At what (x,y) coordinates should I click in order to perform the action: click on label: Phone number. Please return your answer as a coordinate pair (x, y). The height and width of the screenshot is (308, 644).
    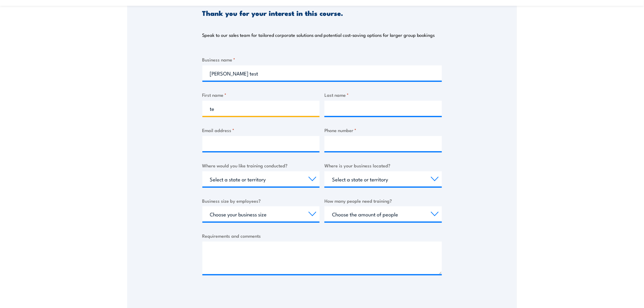
    Looking at the image, I should click on (383, 130).